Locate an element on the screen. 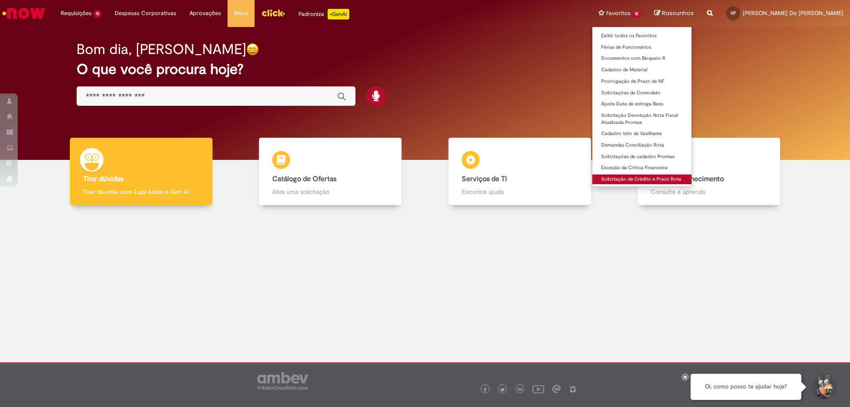 This screenshot has height=407, width=850. span: Rascunhos is located at coordinates (677, 13).